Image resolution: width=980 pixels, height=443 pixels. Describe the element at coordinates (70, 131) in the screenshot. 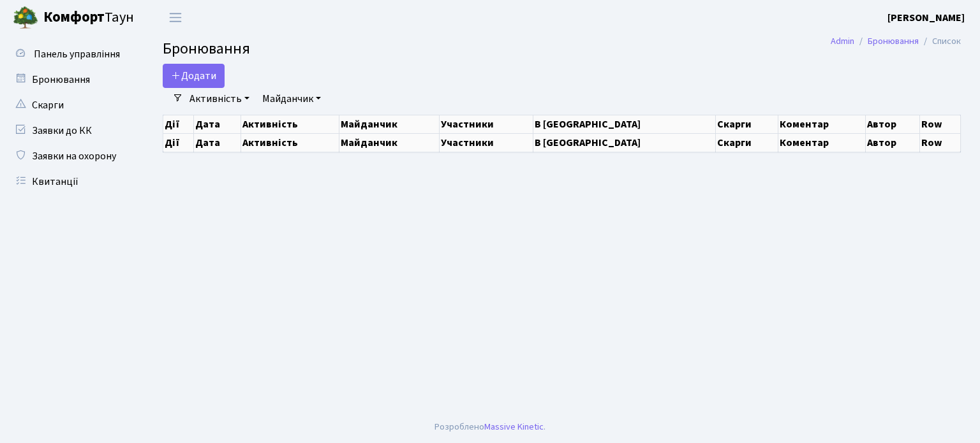

I see `a: Заявки до КК` at that location.